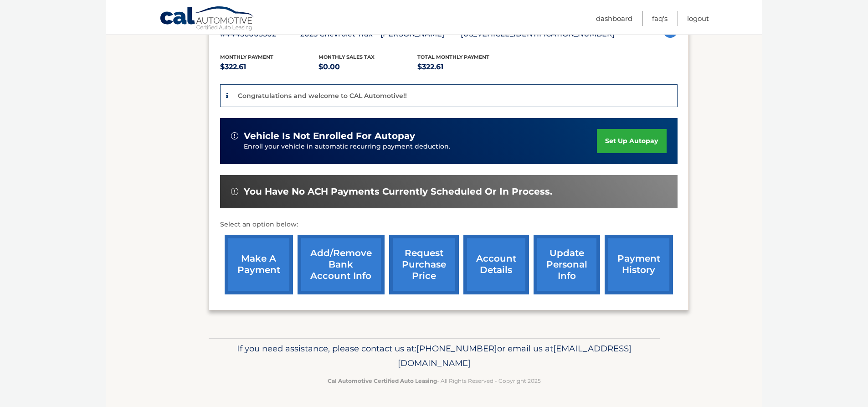 This screenshot has height=407, width=868. I want to click on span: Monthly Payment, so click(246, 57).